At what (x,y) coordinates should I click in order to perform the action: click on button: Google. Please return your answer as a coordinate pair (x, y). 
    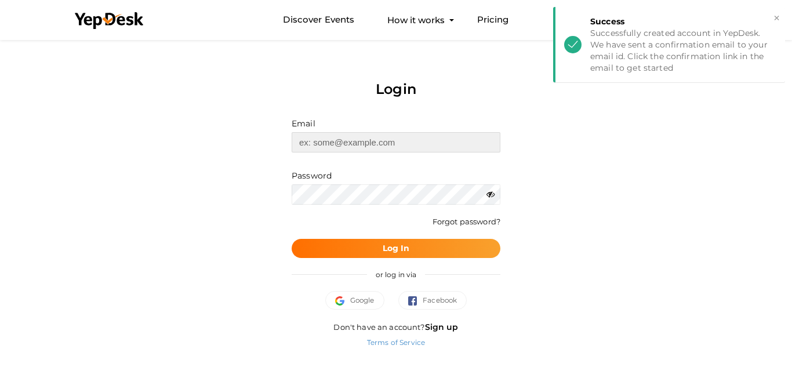
    Looking at the image, I should click on (355, 300).